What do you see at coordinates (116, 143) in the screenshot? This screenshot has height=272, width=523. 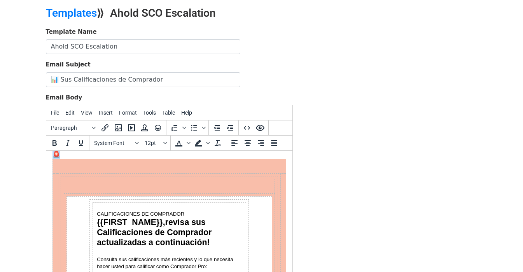 I see `button: Fonts` at bounding box center [116, 143].